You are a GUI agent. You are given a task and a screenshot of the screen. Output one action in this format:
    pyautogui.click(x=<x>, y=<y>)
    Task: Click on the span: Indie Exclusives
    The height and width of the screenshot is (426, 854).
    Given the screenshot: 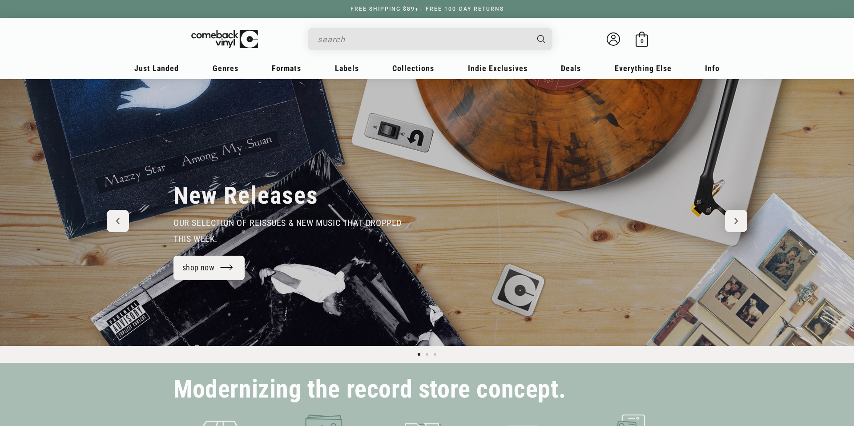 What is the action you would take?
    pyautogui.click(x=498, y=68)
    